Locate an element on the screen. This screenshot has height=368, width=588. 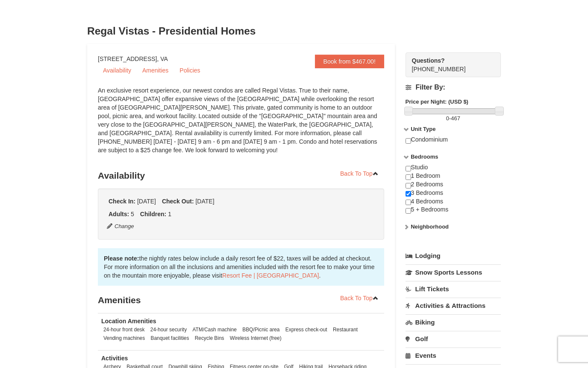
strong: Check Out: is located at coordinates (178, 202).